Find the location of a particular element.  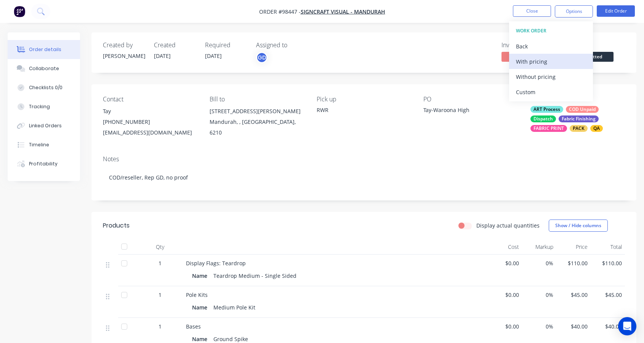

div: Teardrop Medium - Single Sided is located at coordinates (255, 276).